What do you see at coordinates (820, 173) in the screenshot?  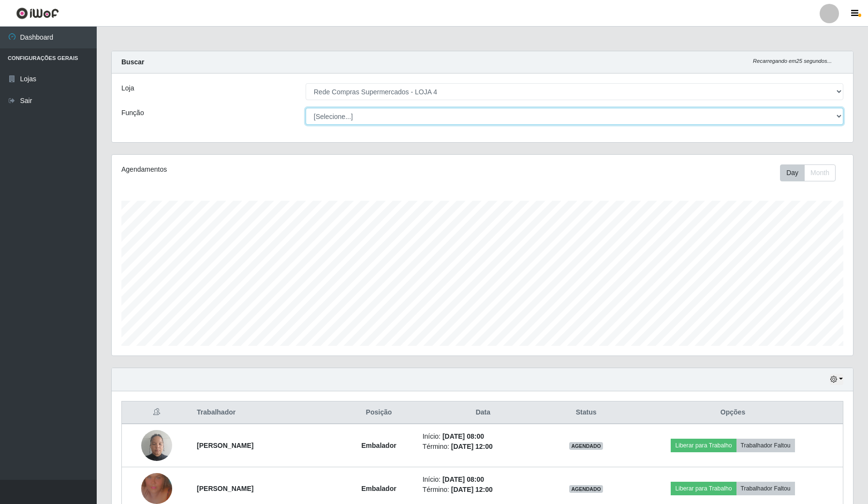 I see `button: Month` at bounding box center [820, 173].